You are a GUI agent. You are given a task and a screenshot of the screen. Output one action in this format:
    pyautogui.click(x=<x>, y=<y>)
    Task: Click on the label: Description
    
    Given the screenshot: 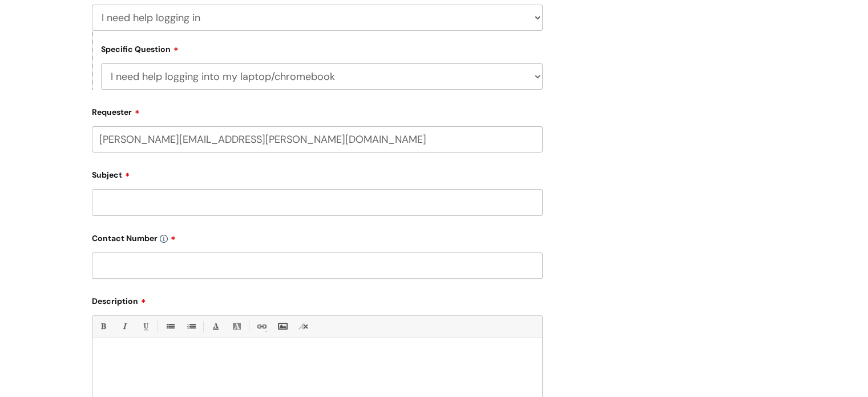 What is the action you would take?
    pyautogui.click(x=317, y=300)
    